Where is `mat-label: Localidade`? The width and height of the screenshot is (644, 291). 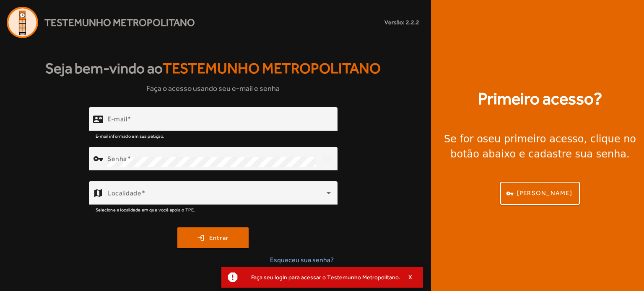
mat-label: Localidade is located at coordinates (124, 193).